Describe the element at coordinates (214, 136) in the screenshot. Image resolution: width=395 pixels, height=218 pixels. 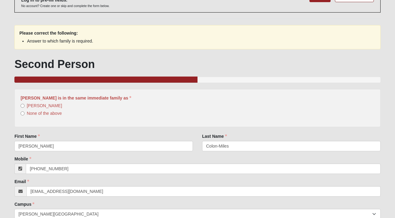
I see `label: Last Name` at that location.